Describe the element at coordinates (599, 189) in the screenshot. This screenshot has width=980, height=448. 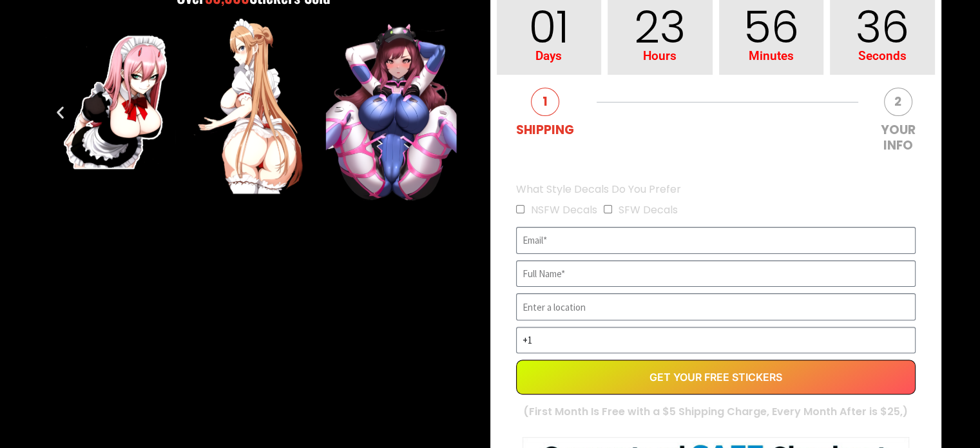
I see `label: What Style Decals Do You Prefer` at that location.